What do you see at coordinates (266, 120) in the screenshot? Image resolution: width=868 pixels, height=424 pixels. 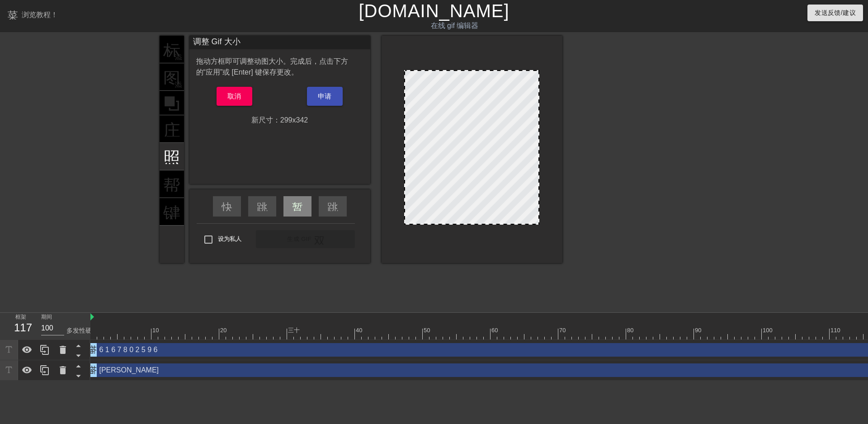 I see `font: 新尺寸：` at bounding box center [266, 120].